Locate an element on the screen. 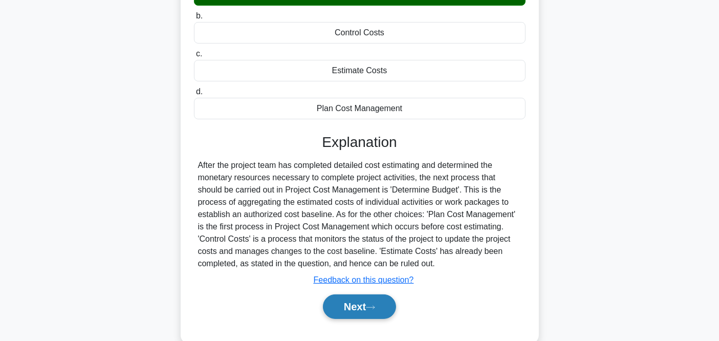  span: b. is located at coordinates (199, 15).